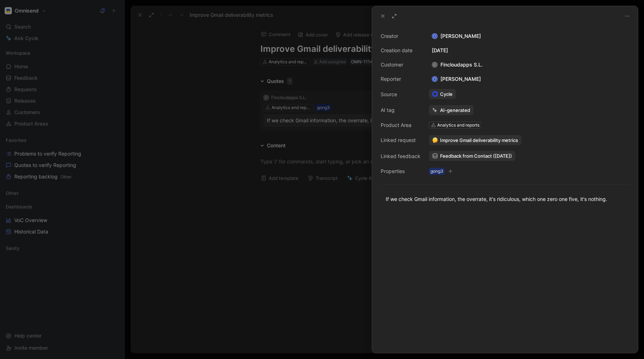 The image size is (644, 359). What do you see at coordinates (400, 94) in the screenshot?
I see `div: Source` at bounding box center [400, 94].